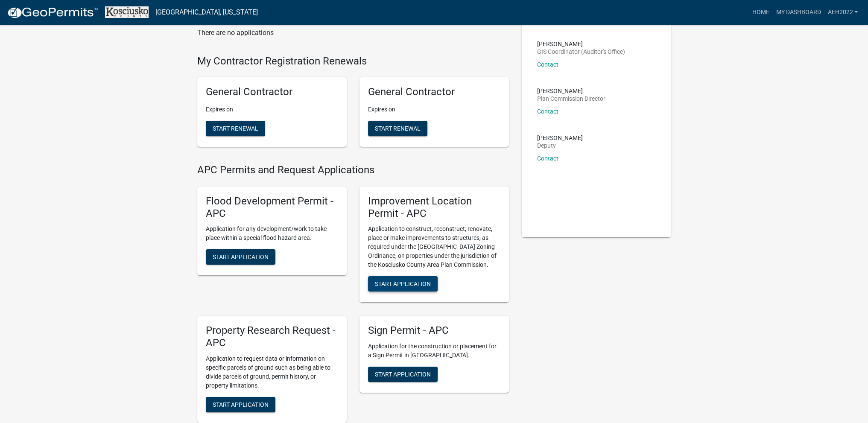  I want to click on a: AEH2022, so click(842, 12).